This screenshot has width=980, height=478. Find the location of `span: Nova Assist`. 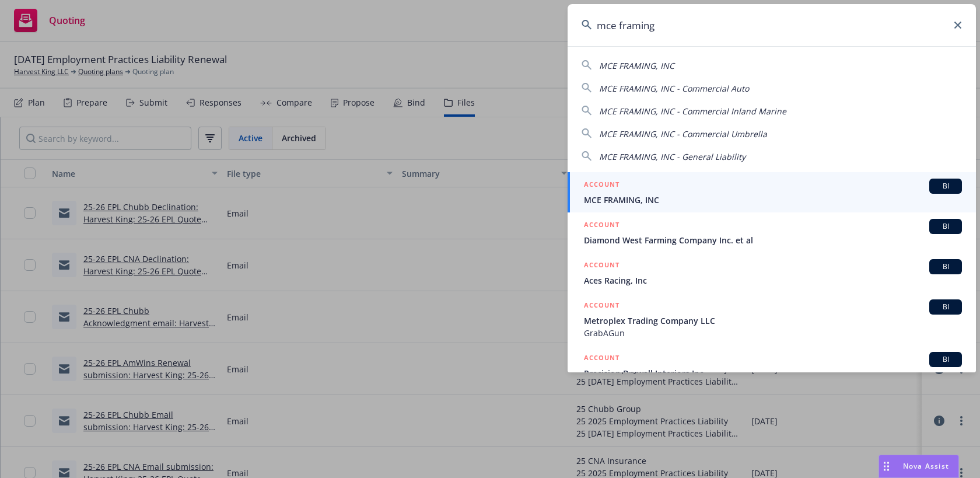

span: Nova Assist is located at coordinates (926, 466).